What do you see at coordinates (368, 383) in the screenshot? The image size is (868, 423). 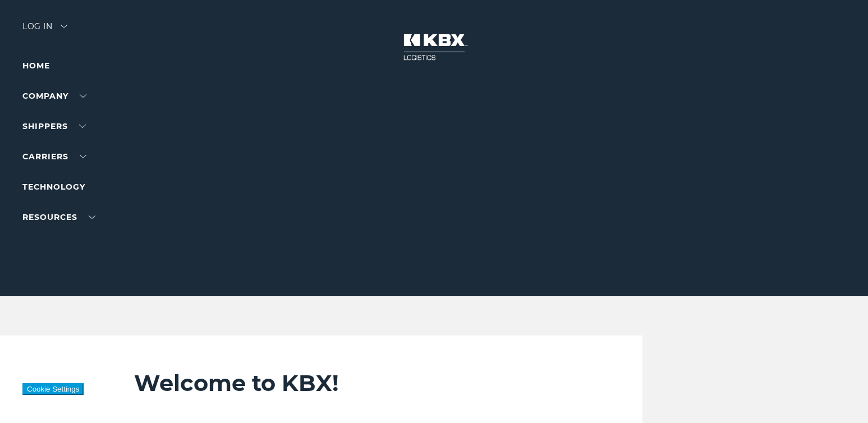 I see `h2: Welcome to KBX!` at bounding box center [368, 383].